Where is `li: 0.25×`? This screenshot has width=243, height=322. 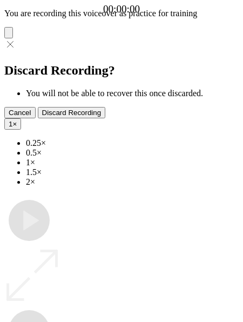 li: 0.25× is located at coordinates (133, 143).